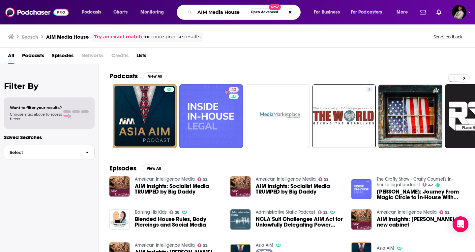 This screenshot has width=475, height=252. I want to click on span: NCLA Suit Challenges AIM Act for Unlawfully Delegating Power over Refrigeration Companies to EPA;..., so click(300, 222).